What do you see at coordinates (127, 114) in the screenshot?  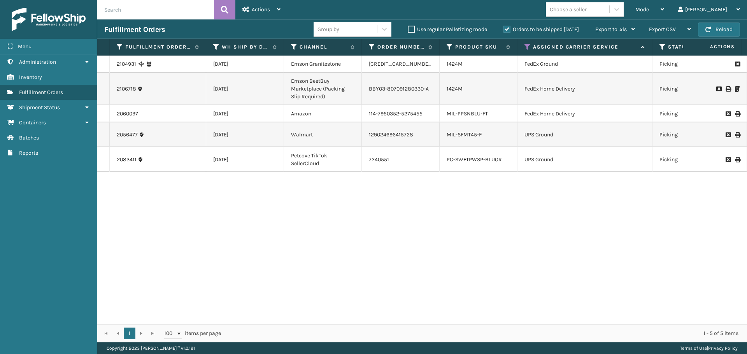 I see `a: 2060097` at bounding box center [127, 114].